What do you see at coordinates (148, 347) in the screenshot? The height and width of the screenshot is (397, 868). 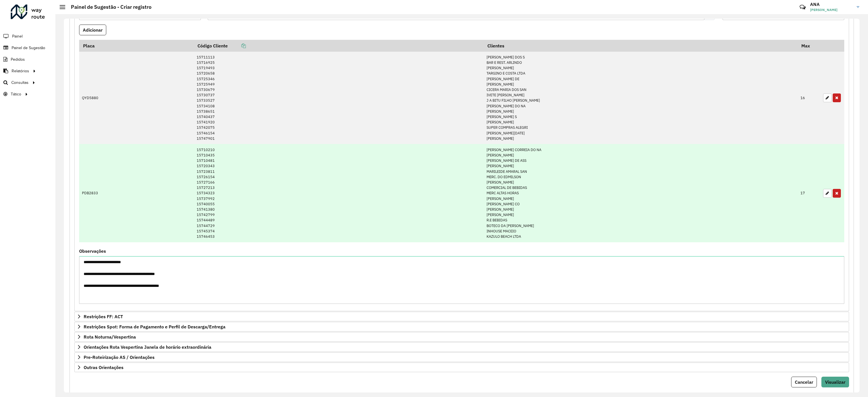 I see `span: Orientações Rota Vespertina Janela de horário extraordinária` at bounding box center [148, 347].